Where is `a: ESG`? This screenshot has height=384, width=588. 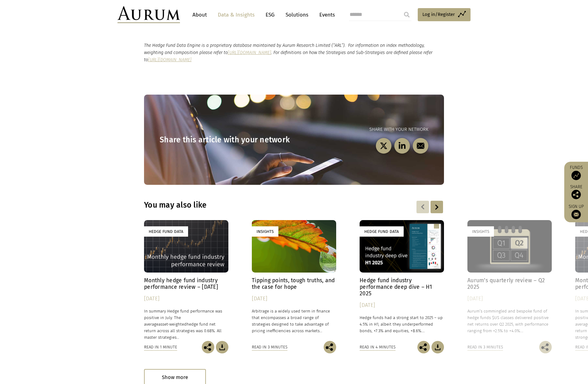
a: ESG is located at coordinates (270, 15).